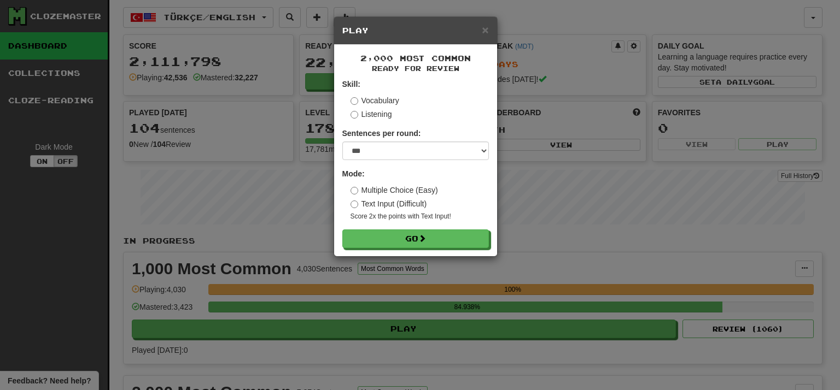 The image size is (840, 390). Describe the element at coordinates (415, 239) in the screenshot. I see `button: Go` at that location.